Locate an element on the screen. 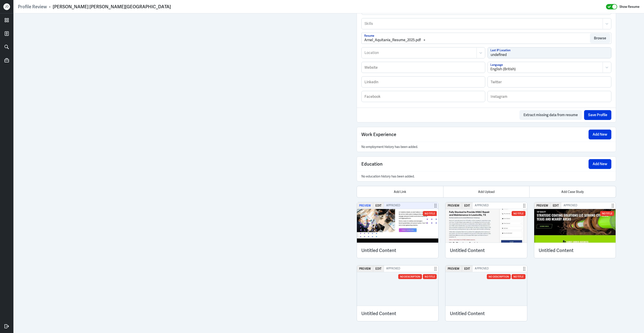  div: Add Link is located at coordinates (400, 192).